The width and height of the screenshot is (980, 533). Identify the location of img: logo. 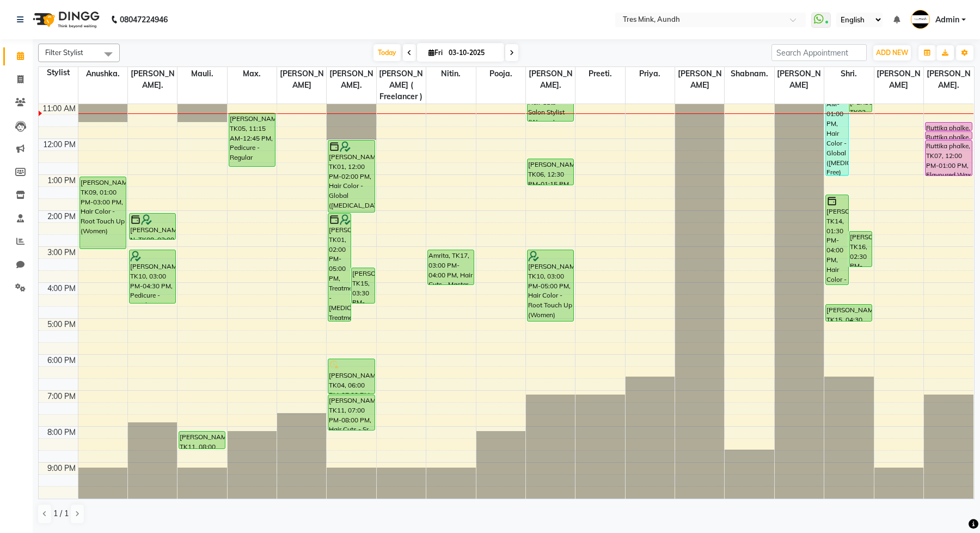
(65, 20).